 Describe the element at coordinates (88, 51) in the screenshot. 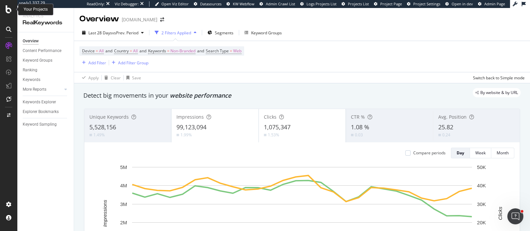

I see `span: Device` at that location.